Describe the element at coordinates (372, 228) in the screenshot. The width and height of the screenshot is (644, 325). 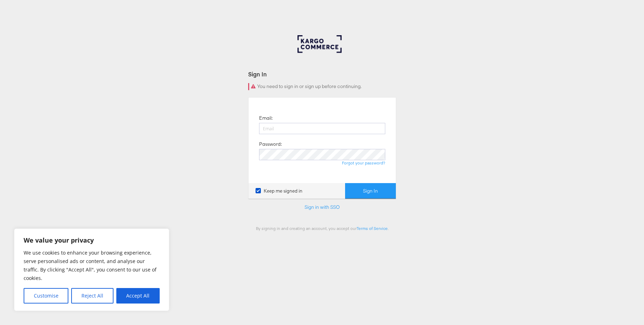
I see `a: Terms of Service` at that location.